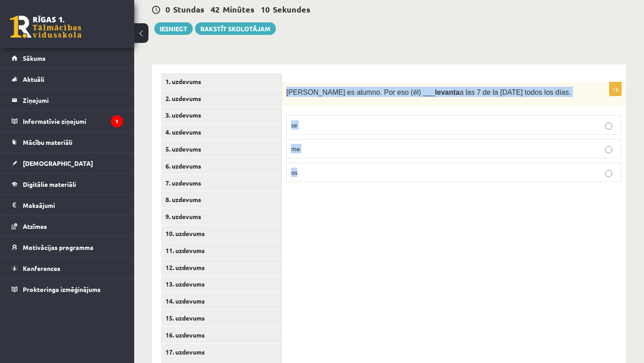  What do you see at coordinates (608, 150) in the screenshot?
I see `input: me` at bounding box center [608, 150].